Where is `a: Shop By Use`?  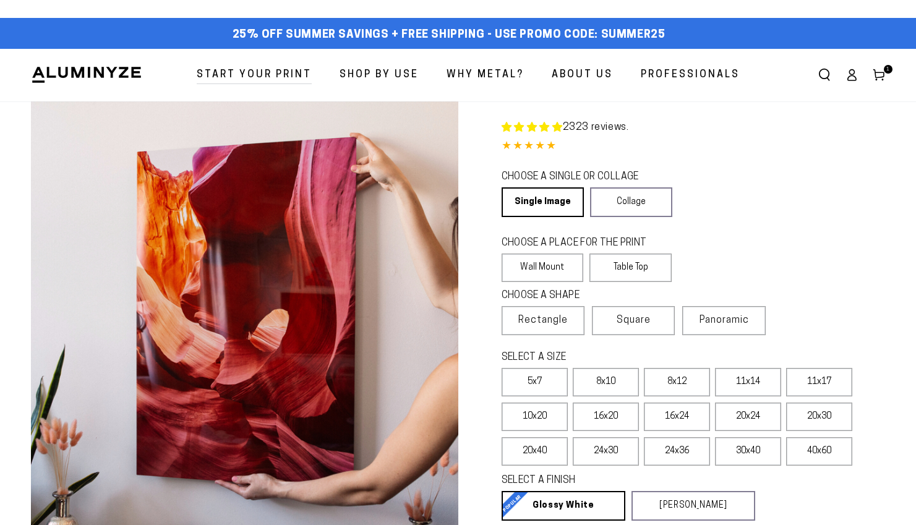
a: Shop By Use is located at coordinates (379, 75).